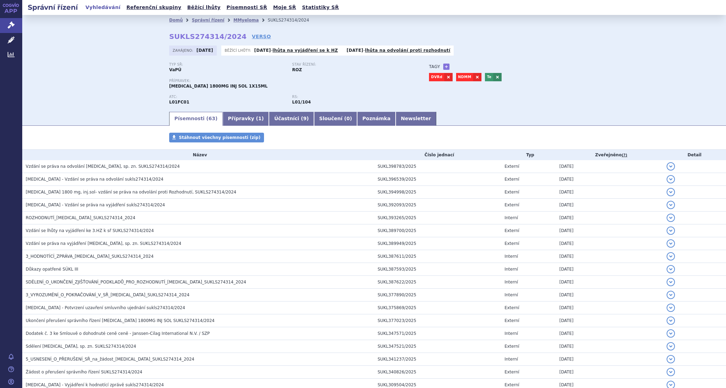 The width and height of the screenshot is (726, 388). Describe the element at coordinates (437, 282) in the screenshot. I see `td: SUKL387622/2025` at that location.